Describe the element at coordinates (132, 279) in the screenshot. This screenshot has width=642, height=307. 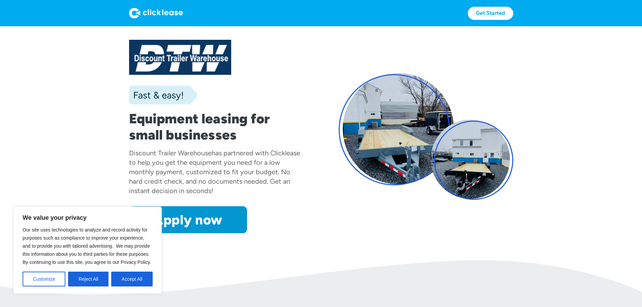
I see `button: Accept All` at that location.